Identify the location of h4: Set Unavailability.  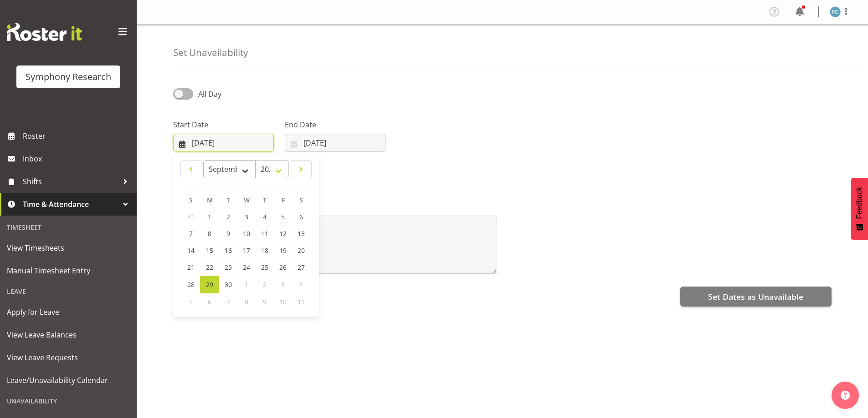
(210, 52).